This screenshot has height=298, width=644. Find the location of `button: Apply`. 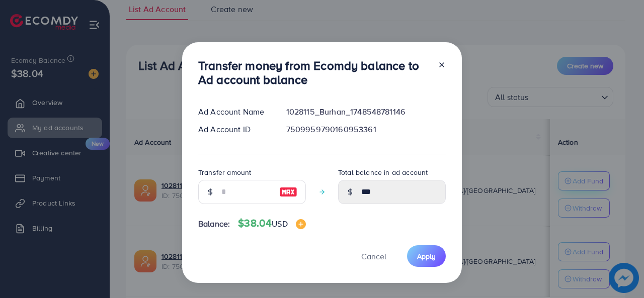

button: Apply is located at coordinates (426, 256).